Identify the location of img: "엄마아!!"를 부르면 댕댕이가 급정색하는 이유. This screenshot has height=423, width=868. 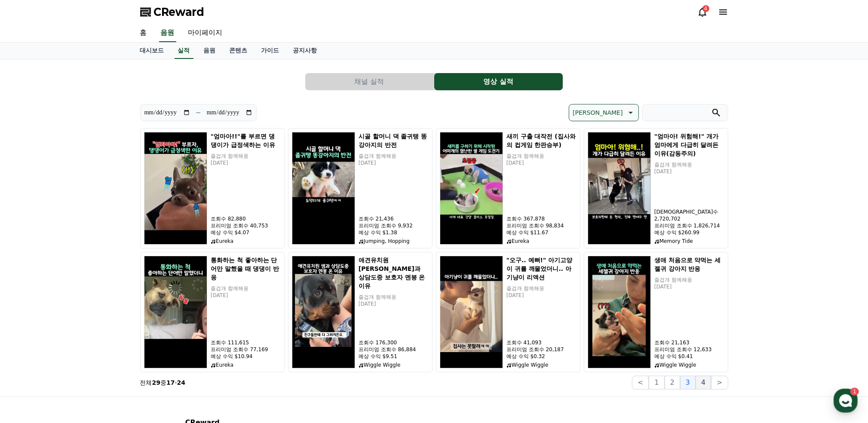
(175, 189).